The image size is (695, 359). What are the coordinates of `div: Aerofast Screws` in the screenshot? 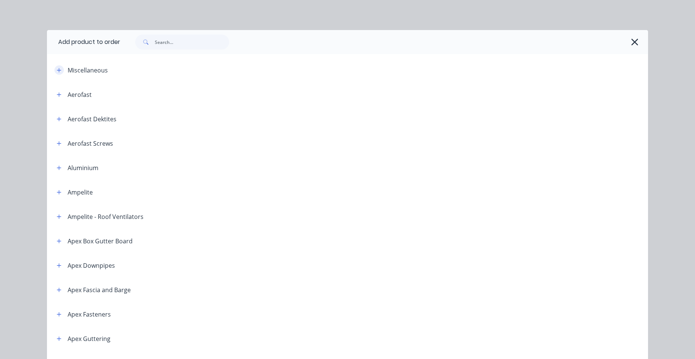 It's located at (90, 144).